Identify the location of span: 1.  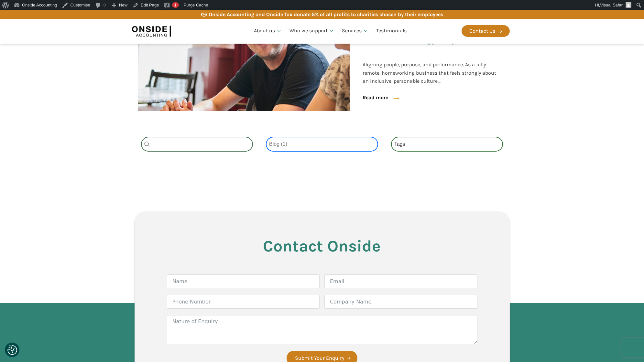
(175, 5).